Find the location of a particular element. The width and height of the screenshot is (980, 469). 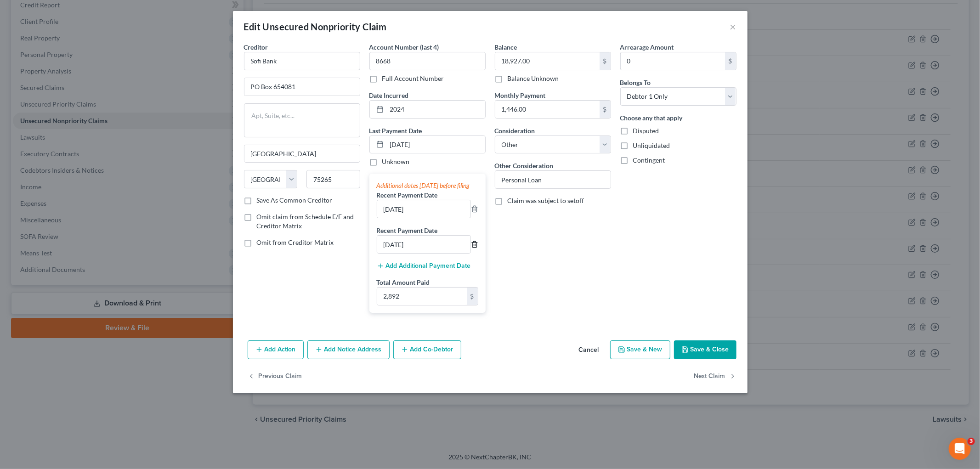

label: Other Consideration is located at coordinates (524, 165).